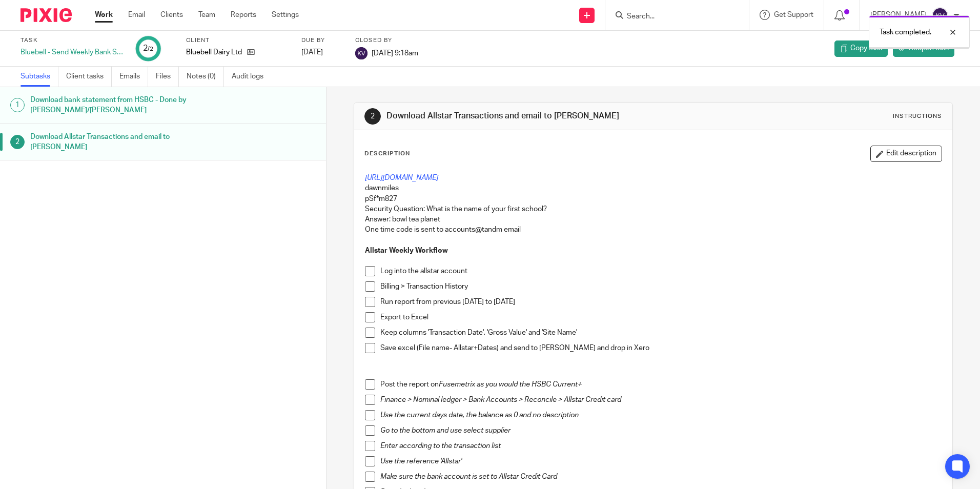 Image resolution: width=980 pixels, height=489 pixels. Describe the element at coordinates (468, 477) in the screenshot. I see `em: Make sure the bank account is set to Allstar Credit Card` at that location.